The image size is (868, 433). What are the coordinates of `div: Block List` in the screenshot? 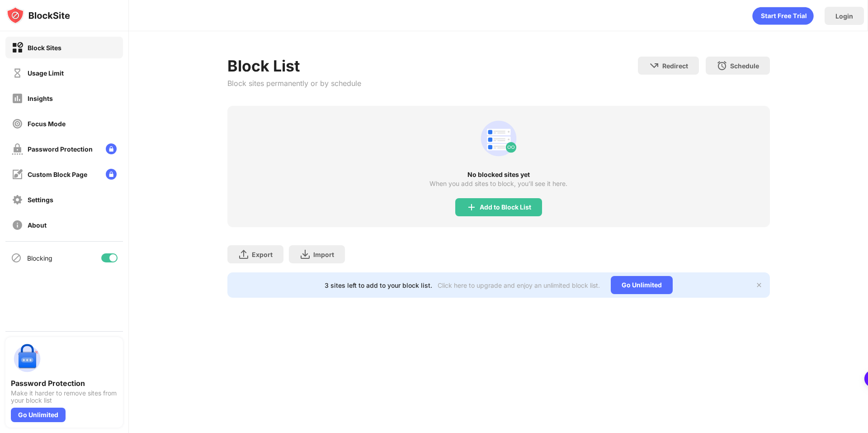 It's located at (294, 66).